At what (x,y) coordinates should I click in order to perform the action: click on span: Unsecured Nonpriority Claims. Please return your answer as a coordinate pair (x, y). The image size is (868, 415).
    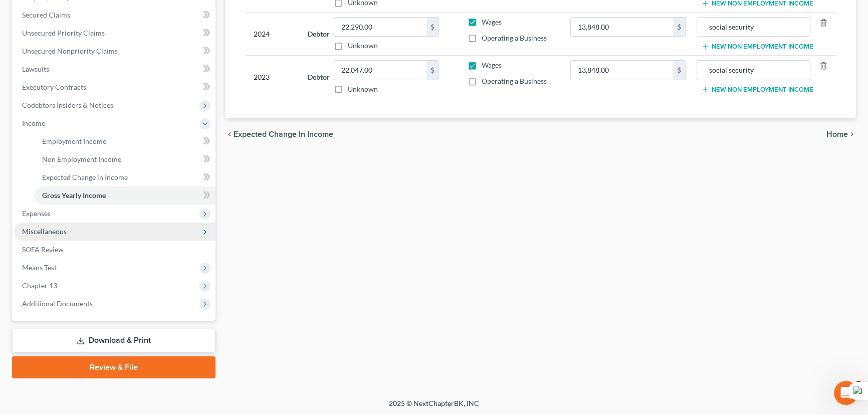
    Looking at the image, I should click on (70, 50).